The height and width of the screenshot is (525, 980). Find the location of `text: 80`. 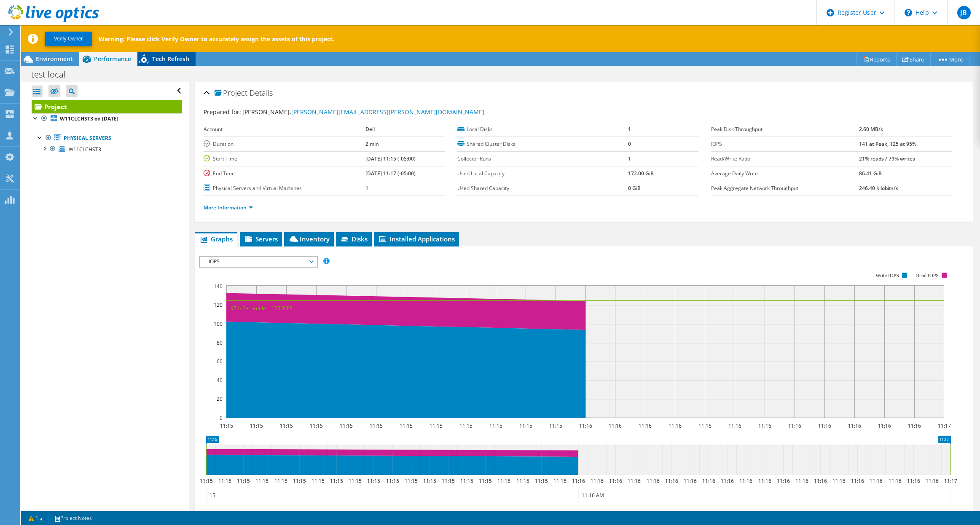

text: 80 is located at coordinates (220, 343).